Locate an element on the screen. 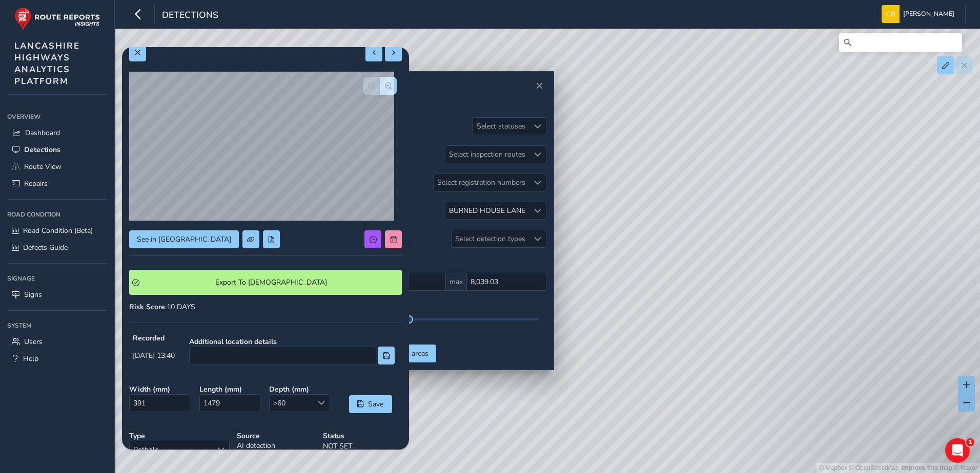 The image size is (980, 473). span: Road Condition (Beta) is located at coordinates (58, 230).